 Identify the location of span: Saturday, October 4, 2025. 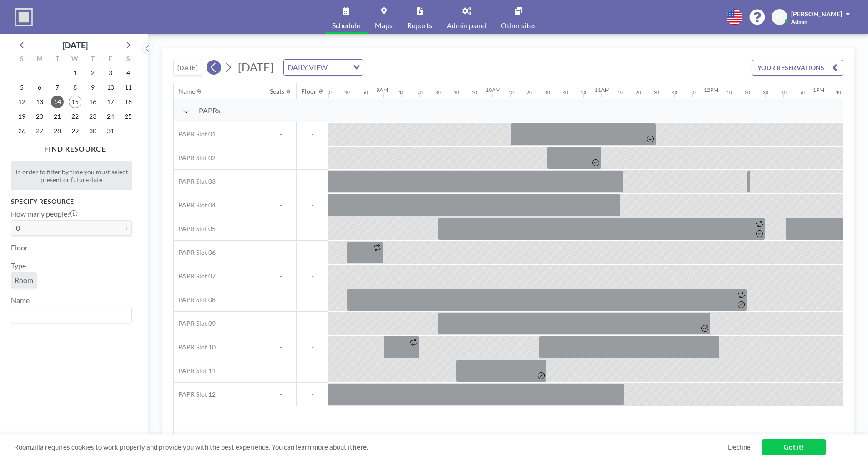
(128, 73).